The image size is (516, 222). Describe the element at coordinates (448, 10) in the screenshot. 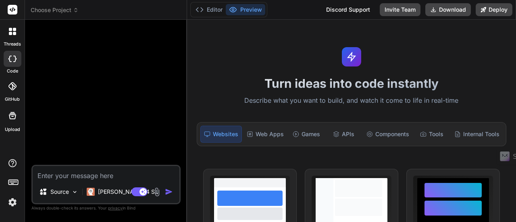

I see `button: Download` at that location.